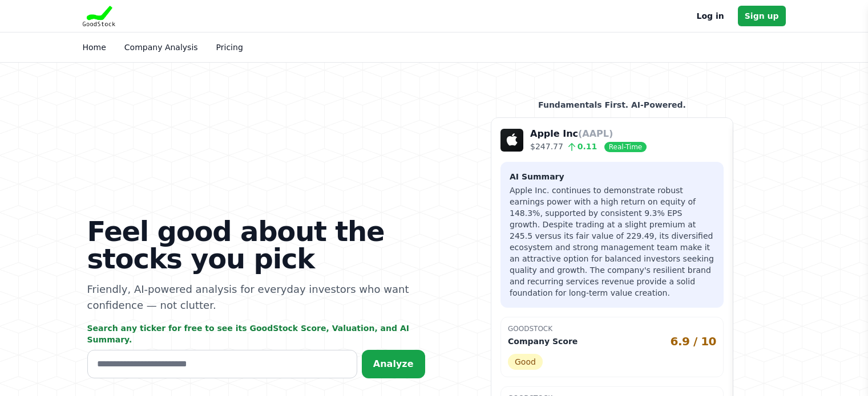 This screenshot has width=868, height=396. Describe the element at coordinates (256, 334) in the screenshot. I see `p: Search any ticker for free to see its GoodStock Score, Valuation, and AI Summary.` at that location.